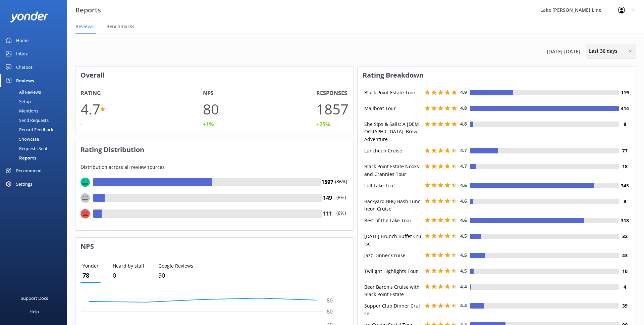 The height and width of the screenshot is (325, 644). I want to click on div: Requests Sent, so click(26, 148).